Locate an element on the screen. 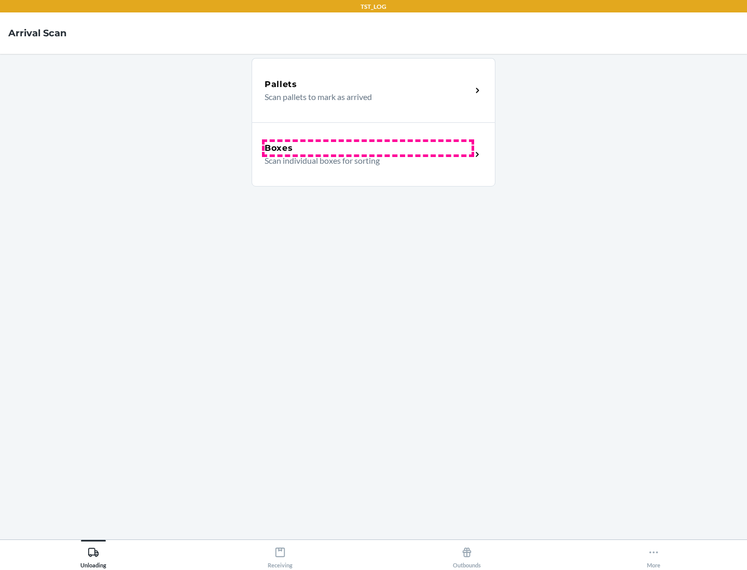  div: Outbounds is located at coordinates (467, 556).